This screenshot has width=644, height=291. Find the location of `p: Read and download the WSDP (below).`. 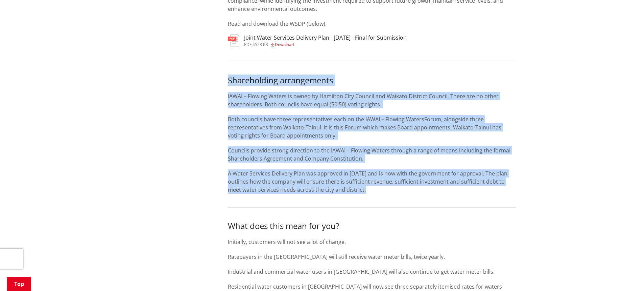

p: Read and download the WSDP (below). is located at coordinates (372, 24).